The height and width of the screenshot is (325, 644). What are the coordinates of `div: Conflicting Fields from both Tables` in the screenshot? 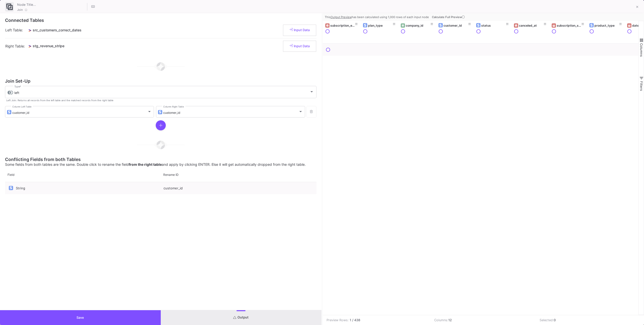 It's located at (161, 160).